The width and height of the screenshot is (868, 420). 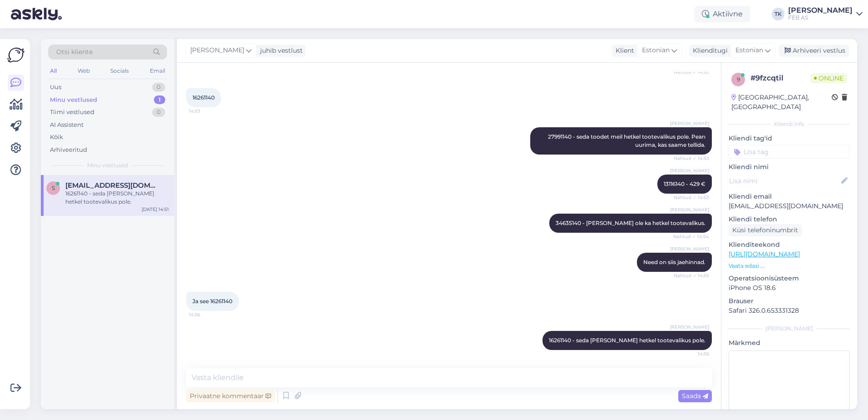 I want to click on span: 14:53, so click(x=205, y=111).